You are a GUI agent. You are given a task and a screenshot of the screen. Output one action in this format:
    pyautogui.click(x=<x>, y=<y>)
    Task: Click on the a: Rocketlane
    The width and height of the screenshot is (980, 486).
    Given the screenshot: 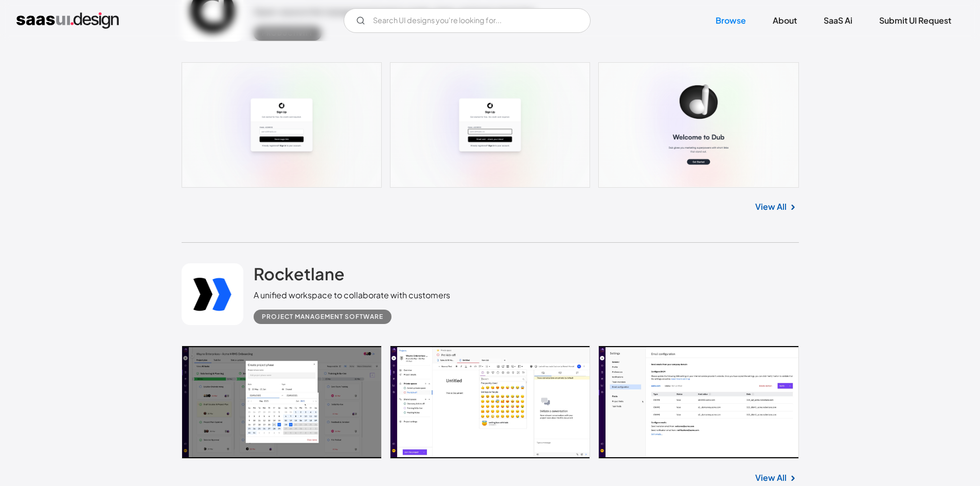 What is the action you would take?
    pyautogui.click(x=299, y=276)
    